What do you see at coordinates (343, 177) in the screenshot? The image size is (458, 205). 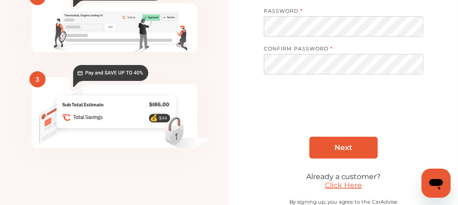 I see `div: Already a customer?` at bounding box center [343, 177].